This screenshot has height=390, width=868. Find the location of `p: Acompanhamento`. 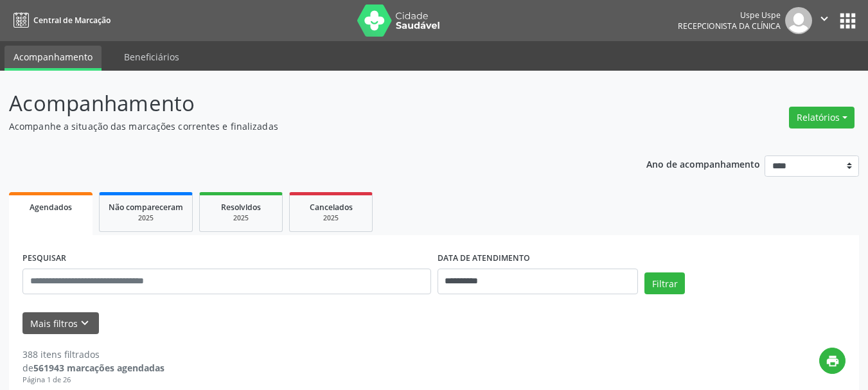

p: Acompanhamento is located at coordinates (306, 103).